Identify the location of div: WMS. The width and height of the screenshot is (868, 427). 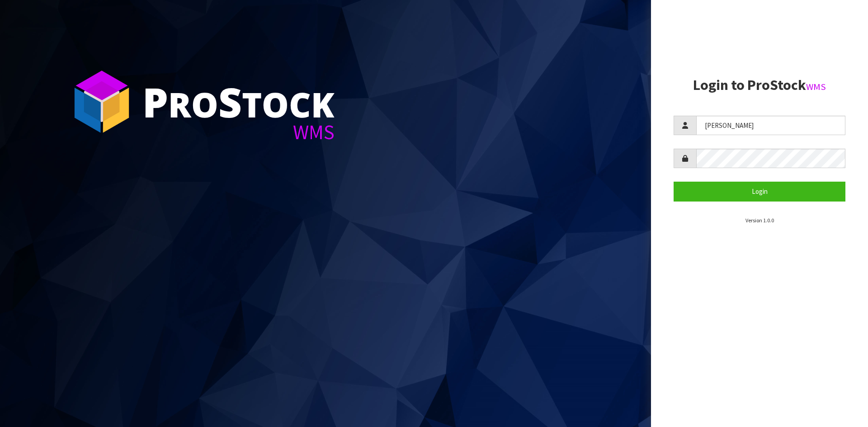
(238, 132).